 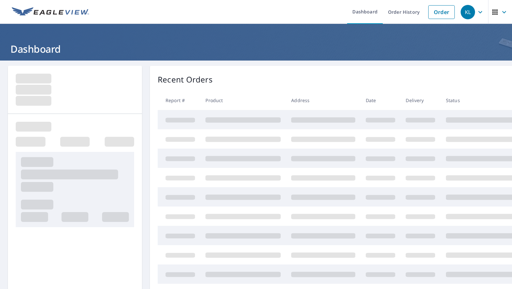 I want to click on th: Date, so click(x=381, y=100).